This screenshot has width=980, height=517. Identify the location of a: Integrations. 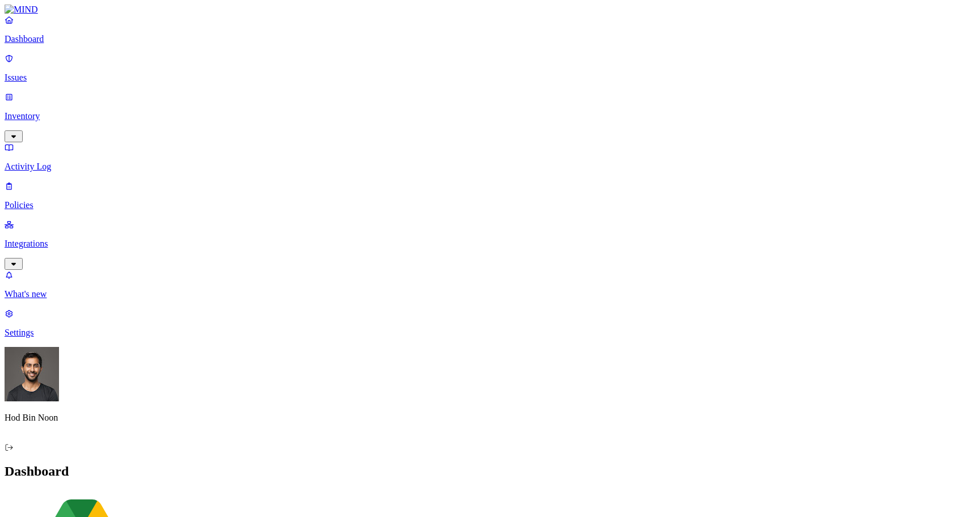
(490, 244).